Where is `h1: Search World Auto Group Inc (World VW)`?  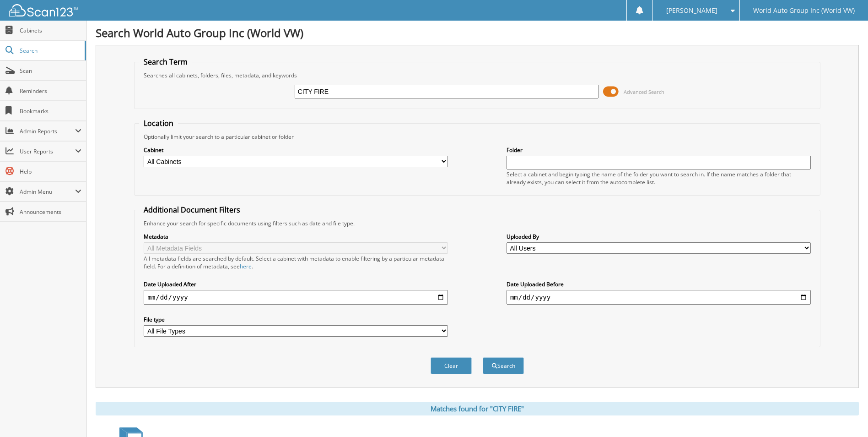 h1: Search World Auto Group Inc (World VW) is located at coordinates (477, 32).